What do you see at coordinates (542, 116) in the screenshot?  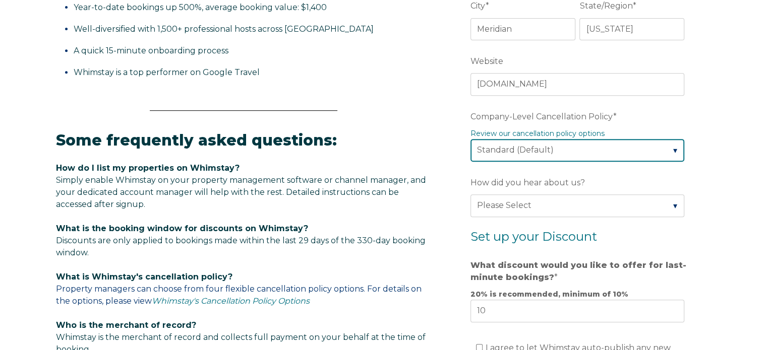 I see `span: Company-Level Cancellation Policy` at bounding box center [542, 116].